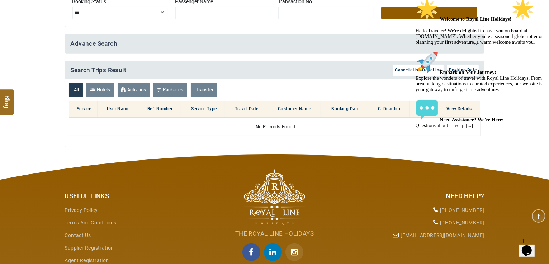 Image resolution: width=549 pixels, height=264 pixels. I want to click on button: Search, so click(429, 13).